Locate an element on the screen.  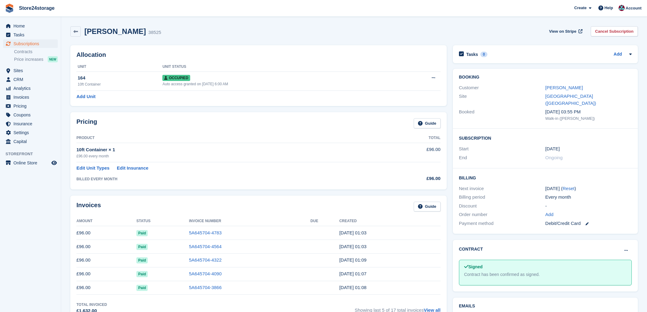
h2: Booking is located at coordinates (545, 77).